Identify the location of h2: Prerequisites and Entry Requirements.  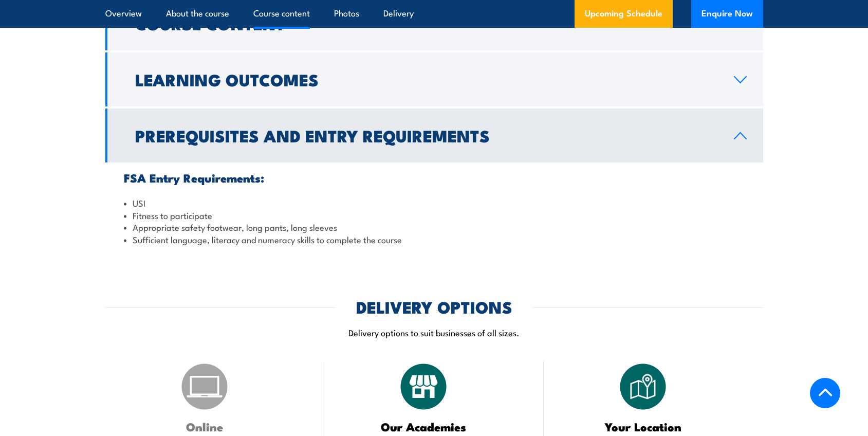
(426, 135).